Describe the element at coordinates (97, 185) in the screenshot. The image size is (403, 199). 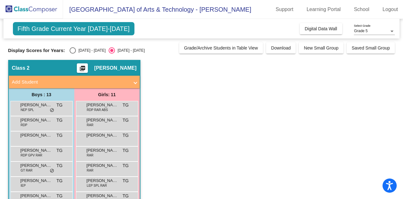
I see `span: LEP SPL RAR` at that location.